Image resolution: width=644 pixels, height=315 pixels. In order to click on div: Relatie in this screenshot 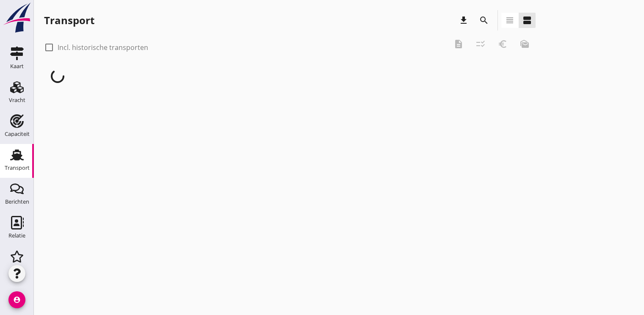, I will do `click(17, 236)`.